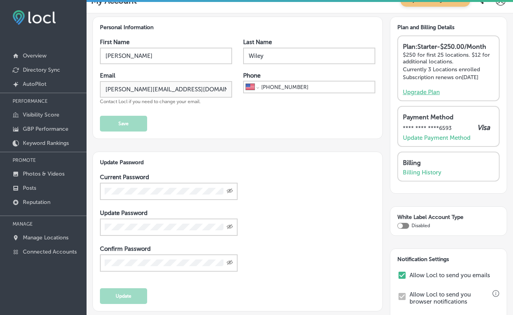 Image resolution: width=513 pixels, height=315 pixels. Describe the element at coordinates (496, 294) in the screenshot. I see `button: Please check your browser notification settings if you are not able to adjust this field.` at that location.